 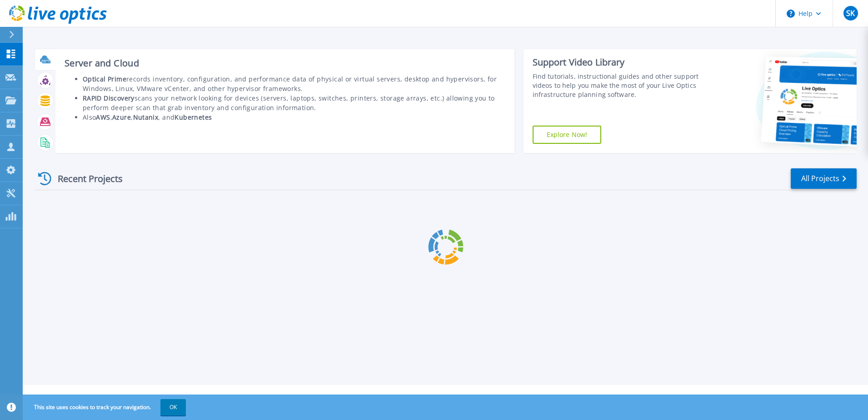 What do you see at coordinates (103, 117) in the screenshot?
I see `b: AWS` at bounding box center [103, 117].